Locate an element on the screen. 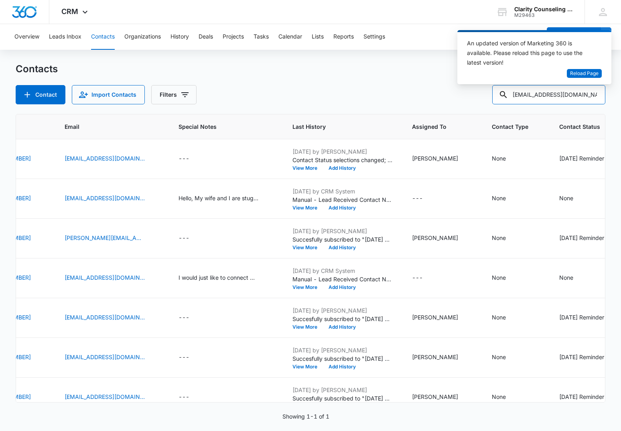 The height and width of the screenshot is (431, 621). span: Last History is located at coordinates (336, 126).